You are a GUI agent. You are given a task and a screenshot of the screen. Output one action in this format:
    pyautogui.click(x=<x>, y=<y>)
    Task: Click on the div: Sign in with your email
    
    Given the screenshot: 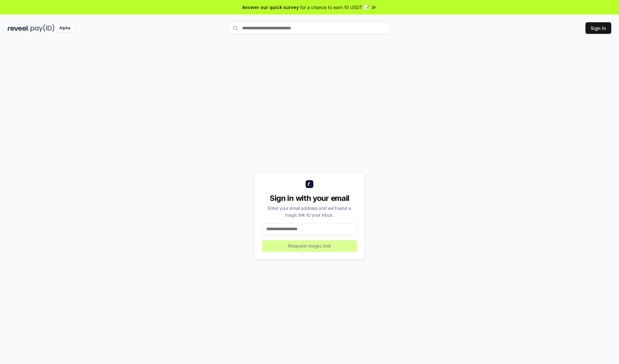 What is the action you would take?
    pyautogui.click(x=310, y=198)
    